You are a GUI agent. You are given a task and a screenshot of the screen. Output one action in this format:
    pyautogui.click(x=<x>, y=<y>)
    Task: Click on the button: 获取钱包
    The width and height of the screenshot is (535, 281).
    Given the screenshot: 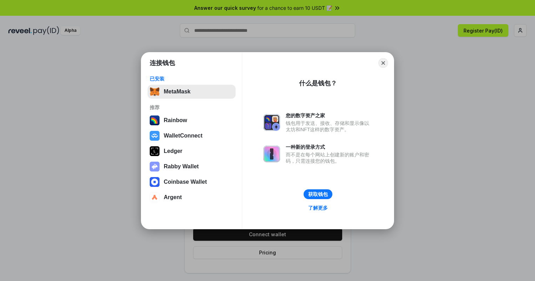 What is the action you would take?
    pyautogui.click(x=318, y=194)
    